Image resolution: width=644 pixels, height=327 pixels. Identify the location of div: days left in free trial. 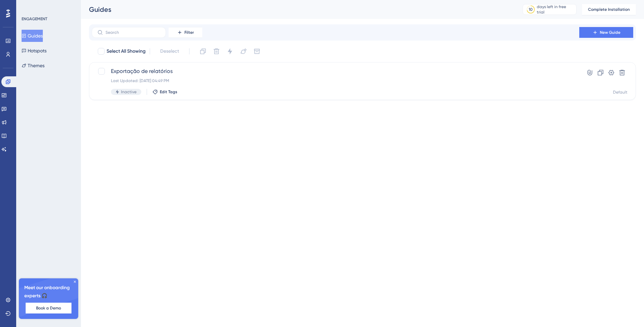
(555, 10).